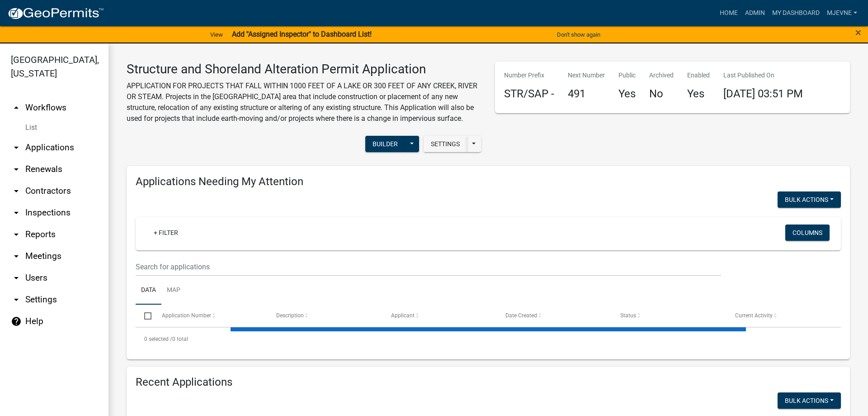 The width and height of the screenshot is (868, 416). What do you see at coordinates (216, 34) in the screenshot?
I see `a: View` at bounding box center [216, 34].